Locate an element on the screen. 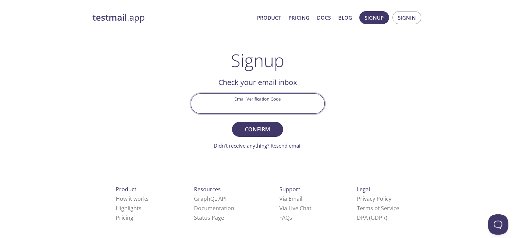 The height and width of the screenshot is (238, 515). a: testmail.app is located at coordinates (172, 18).